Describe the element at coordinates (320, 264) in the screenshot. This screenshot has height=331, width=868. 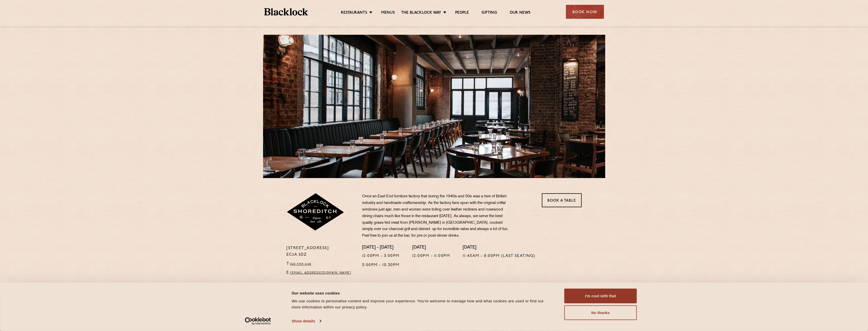
I see `p: T:` at that location.